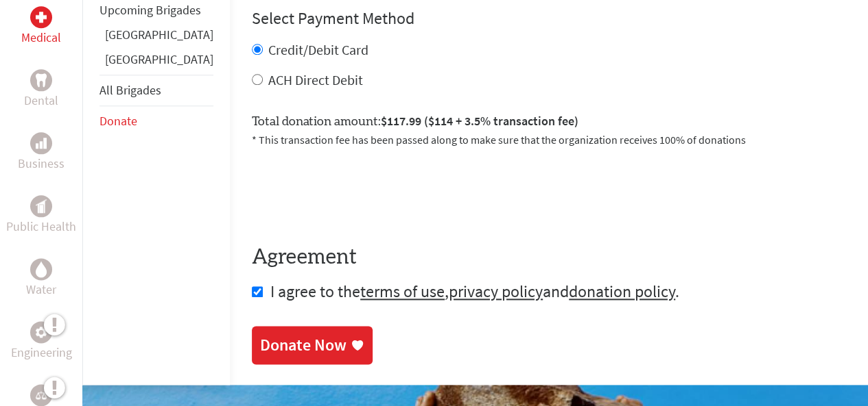 The width and height of the screenshot is (868, 406). Describe the element at coordinates (42, 80) in the screenshot. I see `img: Dental` at that location.